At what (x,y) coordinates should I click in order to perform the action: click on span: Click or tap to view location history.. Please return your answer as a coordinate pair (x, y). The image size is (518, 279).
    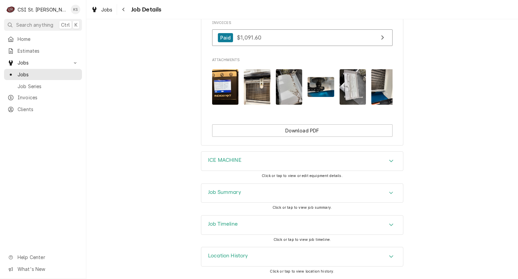
    Looking at the image, I should click on (302, 271).